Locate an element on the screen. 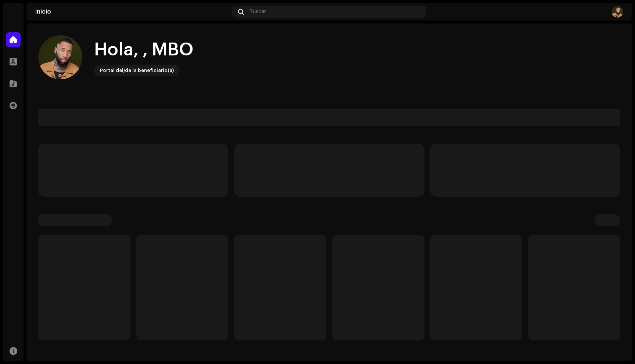 The width and height of the screenshot is (635, 364). div: Portal del/de la beneficiario(a) is located at coordinates (137, 70).